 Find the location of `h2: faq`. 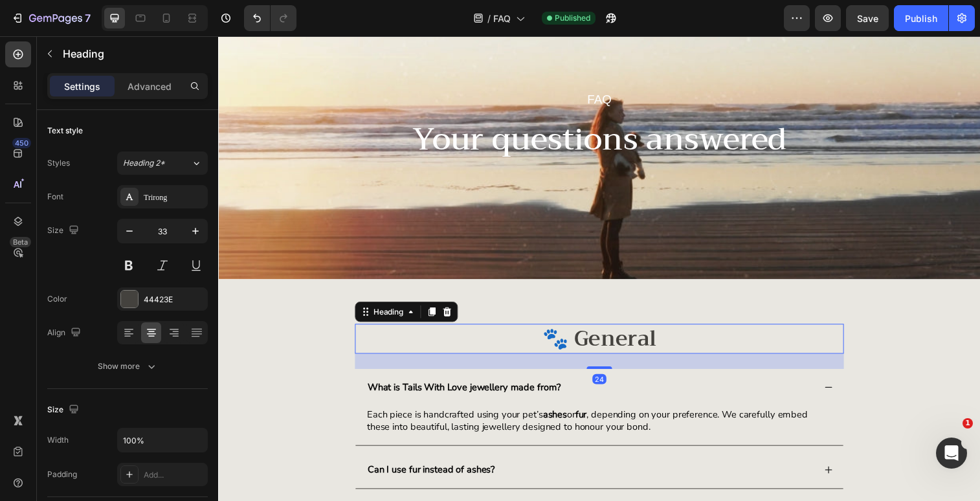

h2: faq is located at coordinates (388, 65).